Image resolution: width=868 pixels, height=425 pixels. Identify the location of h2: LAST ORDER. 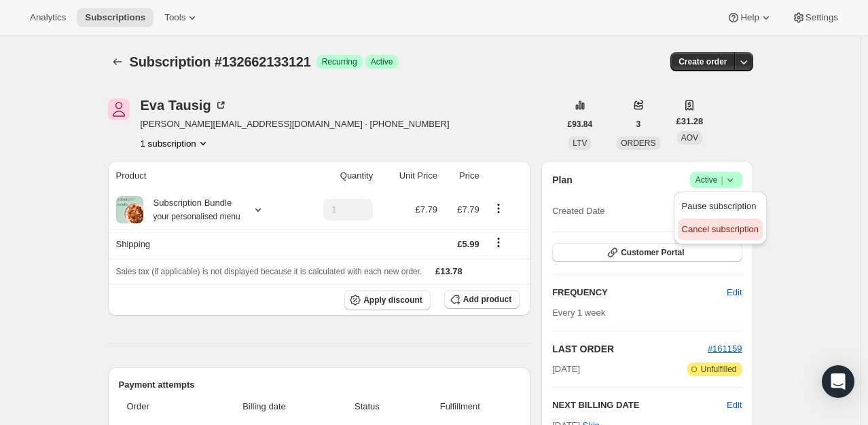
(629, 349).